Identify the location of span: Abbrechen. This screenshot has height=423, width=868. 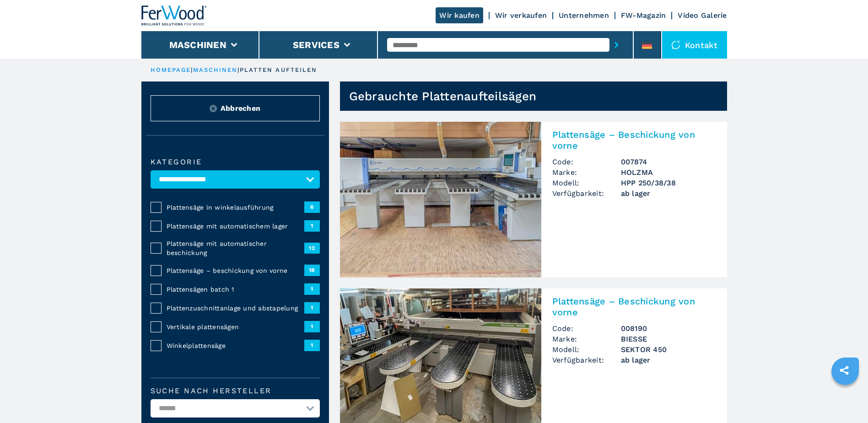
(240, 108).